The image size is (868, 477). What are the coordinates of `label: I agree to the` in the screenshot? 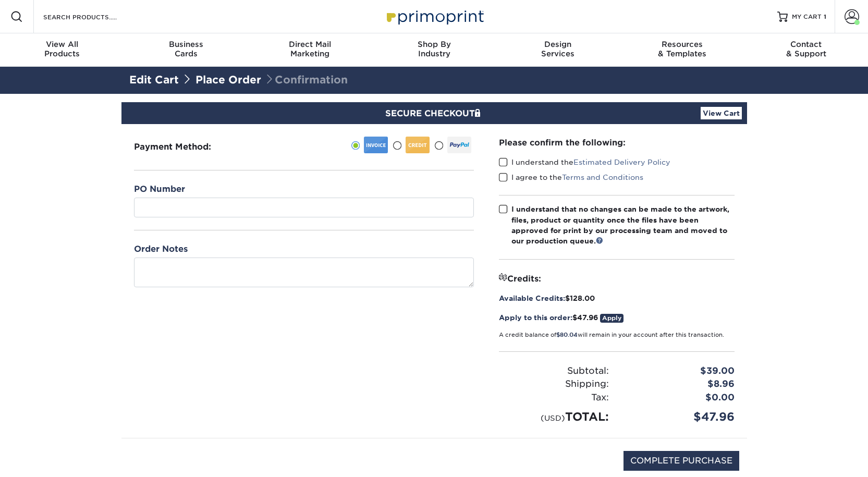 It's located at (571, 177).